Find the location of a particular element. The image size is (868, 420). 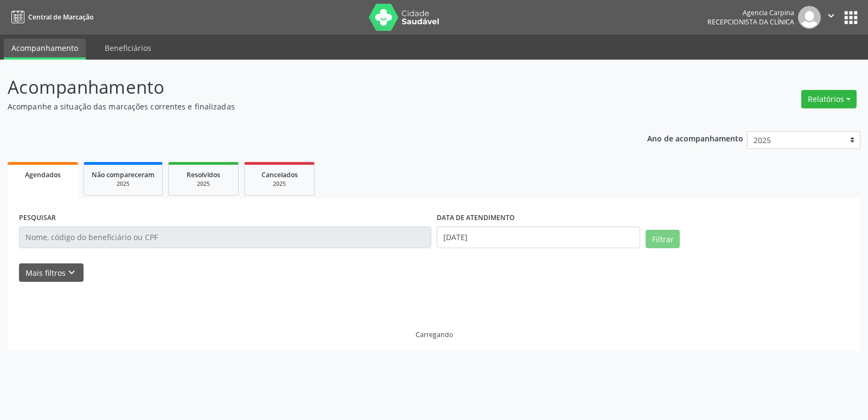

p: Acompanhamento is located at coordinates (306, 87).